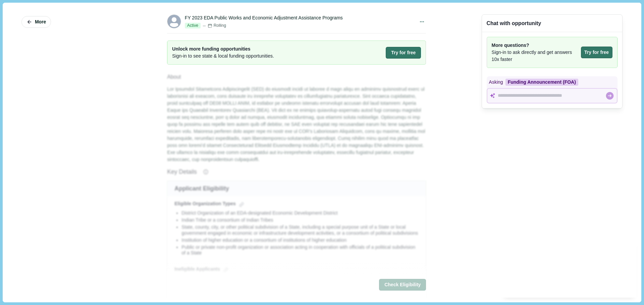  What do you see at coordinates (36, 22) in the screenshot?
I see `button: More` at bounding box center [36, 22].